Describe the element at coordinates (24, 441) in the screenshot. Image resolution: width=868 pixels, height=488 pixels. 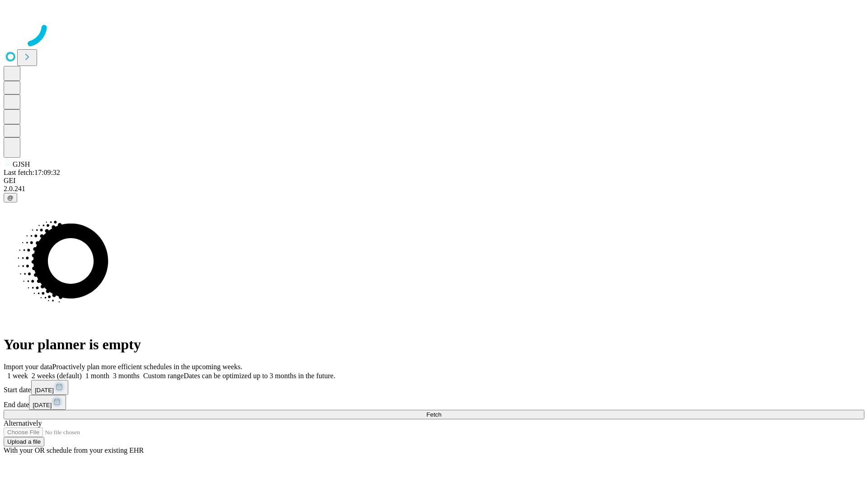
I see `button: Upload a file` at that location.